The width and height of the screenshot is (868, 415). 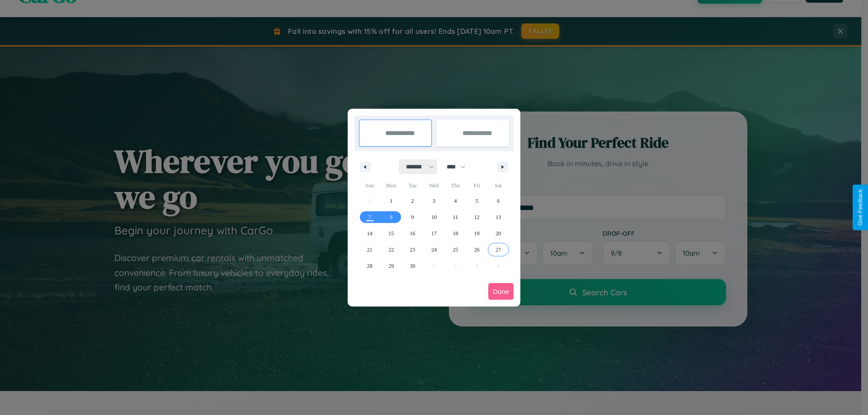 I want to click on span: 12, so click(x=477, y=217).